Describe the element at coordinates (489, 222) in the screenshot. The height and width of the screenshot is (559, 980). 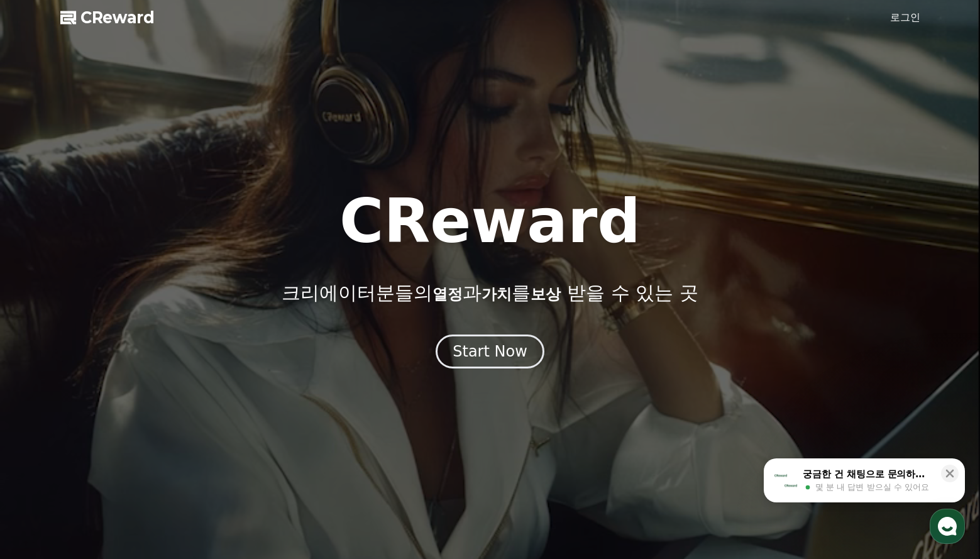
I see `h1: CReward` at that location.